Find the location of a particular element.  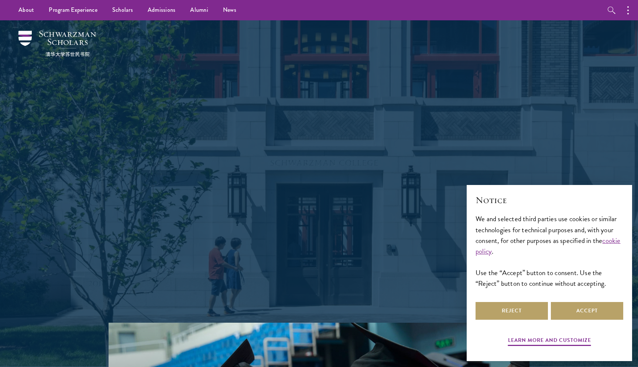

button: Learn more and customize is located at coordinates (550, 341).